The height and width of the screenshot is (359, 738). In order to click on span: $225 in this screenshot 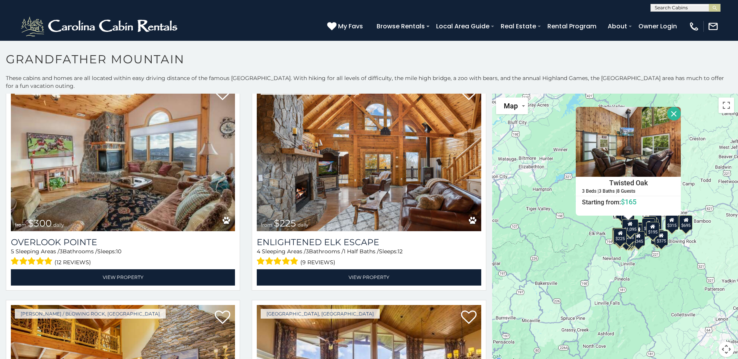, I will do `click(285, 223)`.